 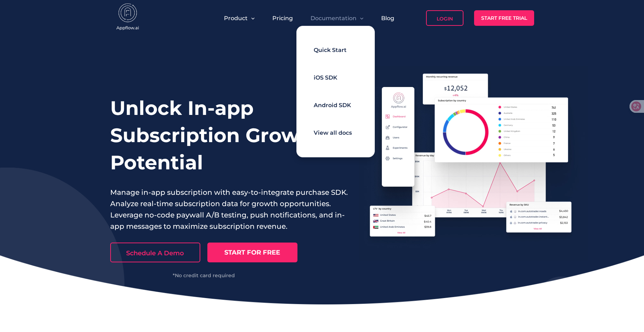 I want to click on button: Product, so click(x=239, y=18).